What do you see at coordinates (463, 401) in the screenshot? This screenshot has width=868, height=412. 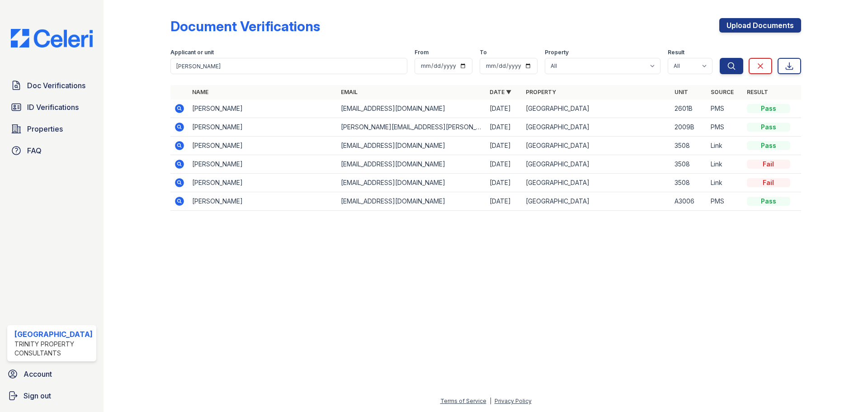 I see `a: Terms of Service` at bounding box center [463, 401].